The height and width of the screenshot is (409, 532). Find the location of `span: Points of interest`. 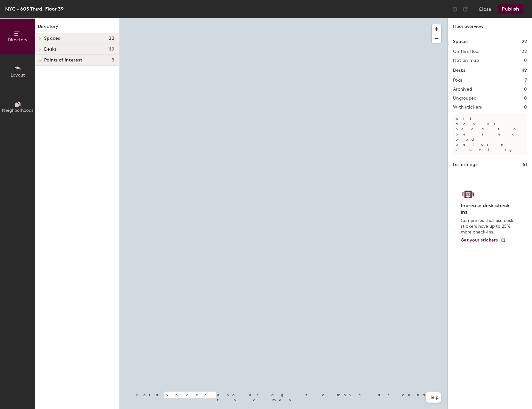

span: Points of interest is located at coordinates (63, 60).